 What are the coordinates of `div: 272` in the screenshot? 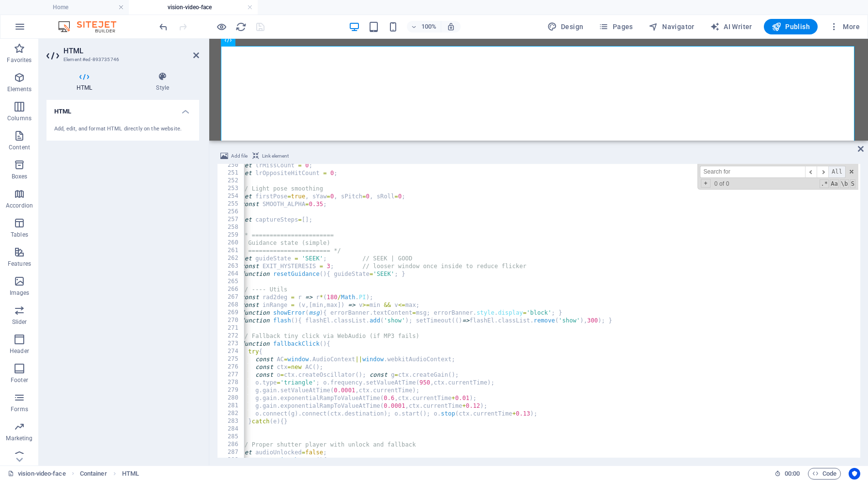 It's located at (231, 336).